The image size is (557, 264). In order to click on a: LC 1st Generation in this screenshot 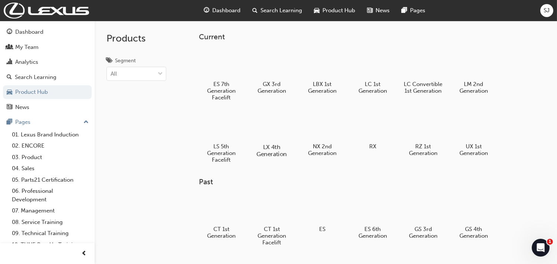, I will do `click(373, 72)`.